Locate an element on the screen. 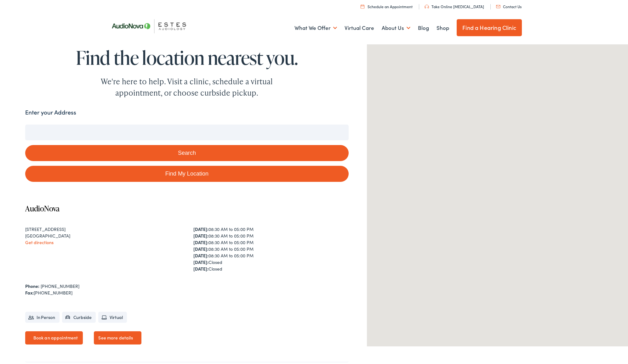  div: 08:30 AM to 05:00 PM 08:30 AM to 05:00 PM 08:30 AM to 05:00 PM 08:30 AM to 05:00 PM 08:30 AM to 0... is located at coordinates (271, 249).